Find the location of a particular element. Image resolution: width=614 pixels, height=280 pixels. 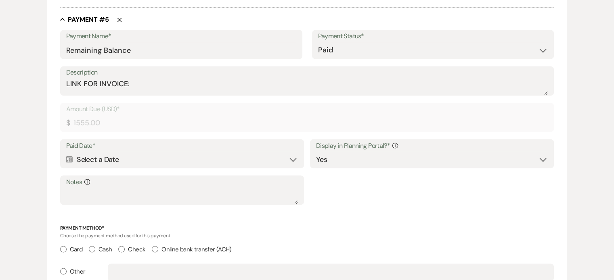

label: Payment Name* is located at coordinates (181, 36).